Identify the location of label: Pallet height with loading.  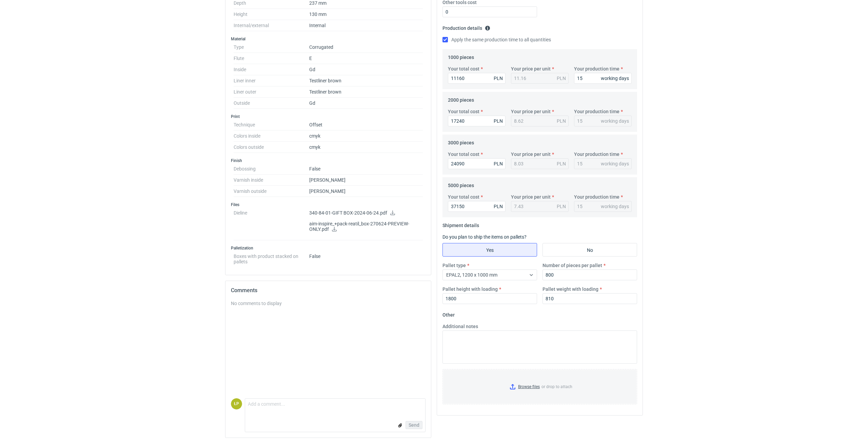
(470, 289).